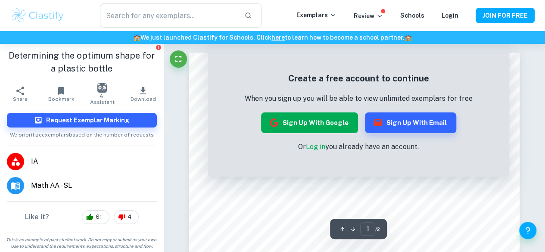 The height and width of the screenshot is (252, 545). What do you see at coordinates (309, 123) in the screenshot?
I see `button: Sign up with Google` at bounding box center [309, 123].